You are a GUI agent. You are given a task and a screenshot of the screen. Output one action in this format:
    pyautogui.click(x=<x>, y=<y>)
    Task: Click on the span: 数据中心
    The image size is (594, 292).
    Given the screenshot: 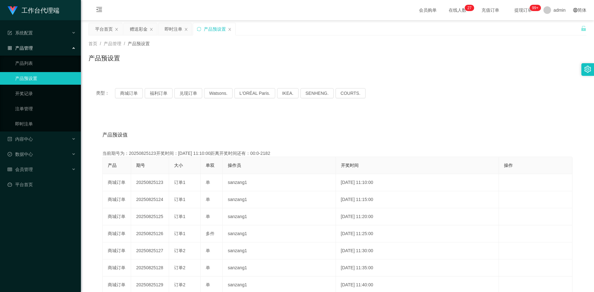 What is the action you would take?
    pyautogui.click(x=20, y=154)
    